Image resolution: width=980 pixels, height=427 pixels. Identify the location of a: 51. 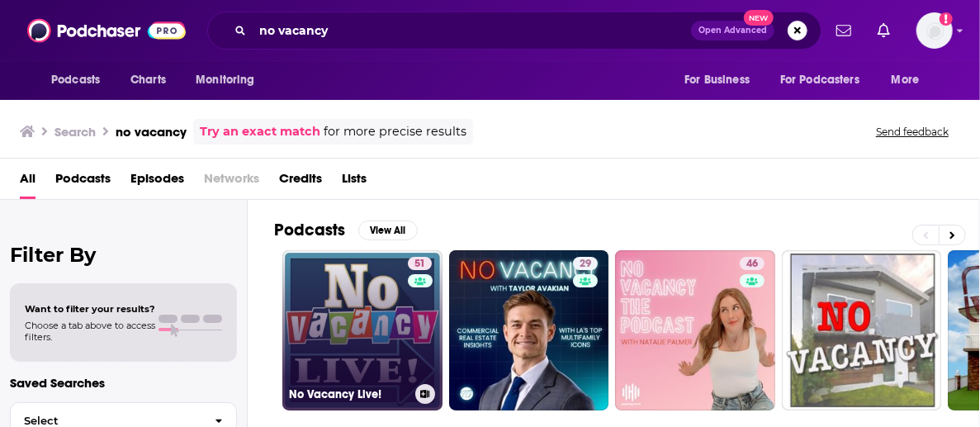
(420, 263).